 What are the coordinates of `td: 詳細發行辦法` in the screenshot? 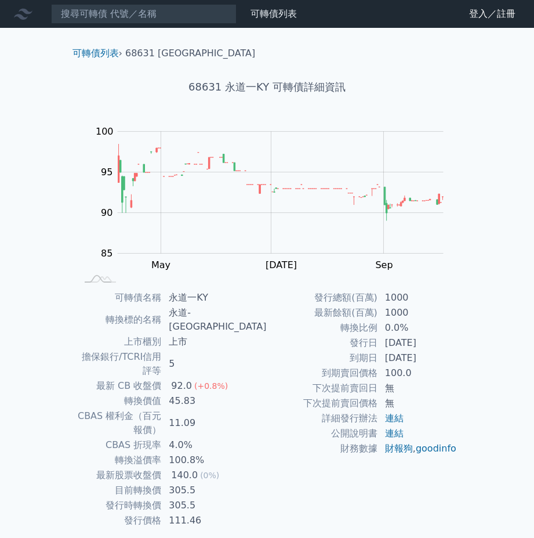 It's located at (322, 418).